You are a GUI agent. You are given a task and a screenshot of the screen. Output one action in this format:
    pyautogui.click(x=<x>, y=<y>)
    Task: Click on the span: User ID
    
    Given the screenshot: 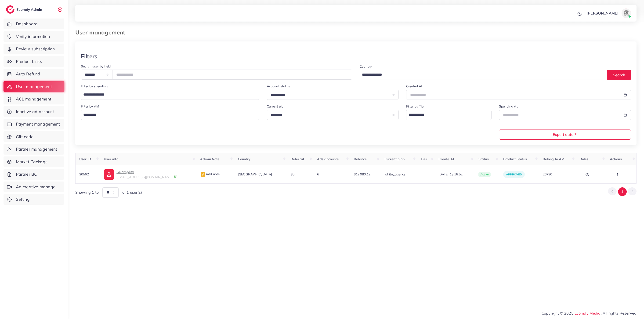 What is the action you would take?
    pyautogui.click(x=85, y=159)
    